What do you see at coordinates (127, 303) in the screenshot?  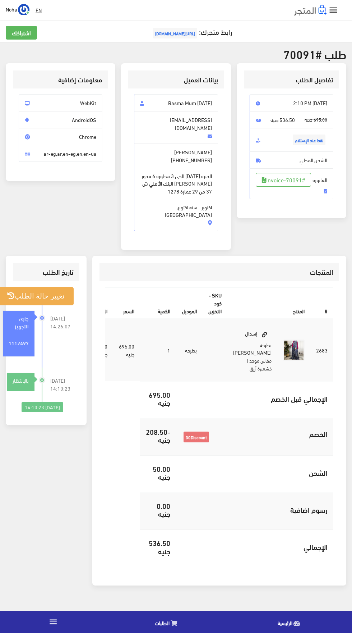 I see `th: السعر` at bounding box center [127, 303].